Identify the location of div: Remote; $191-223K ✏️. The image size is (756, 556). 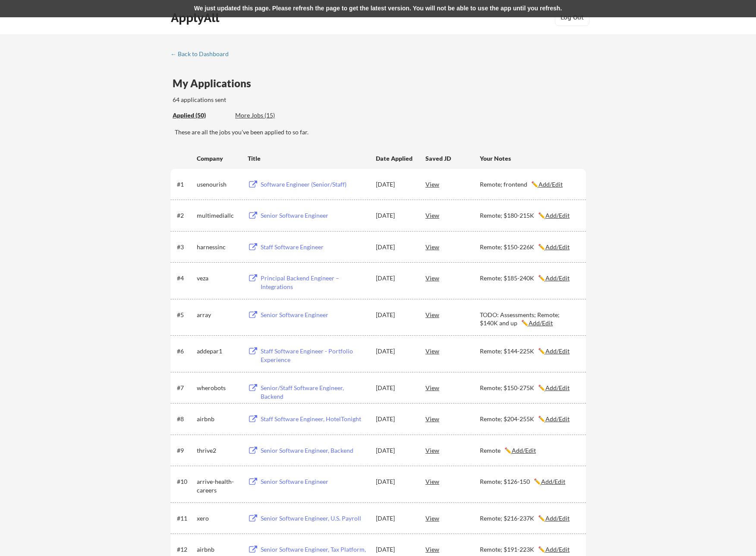
(529, 549).